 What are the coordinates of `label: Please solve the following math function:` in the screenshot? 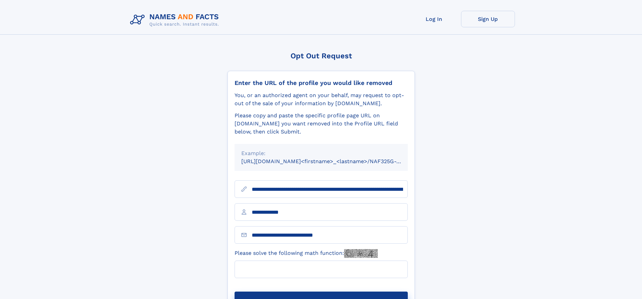 It's located at (306, 254).